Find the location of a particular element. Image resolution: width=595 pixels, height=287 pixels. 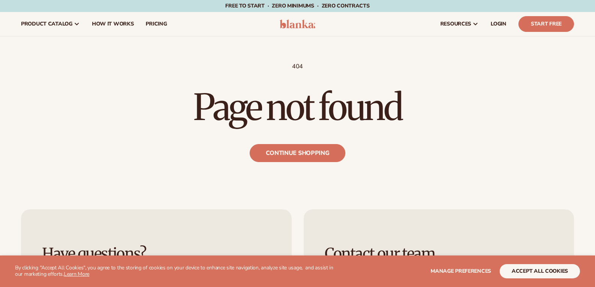

a: Learn More is located at coordinates (77, 274).